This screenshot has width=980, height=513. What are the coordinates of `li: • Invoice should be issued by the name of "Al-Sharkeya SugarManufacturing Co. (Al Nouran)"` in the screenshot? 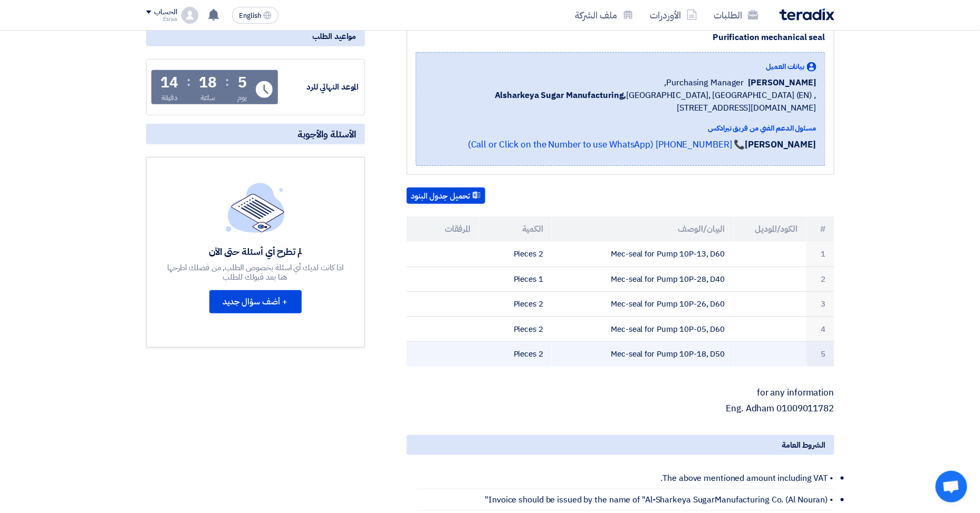 It's located at (625, 500).